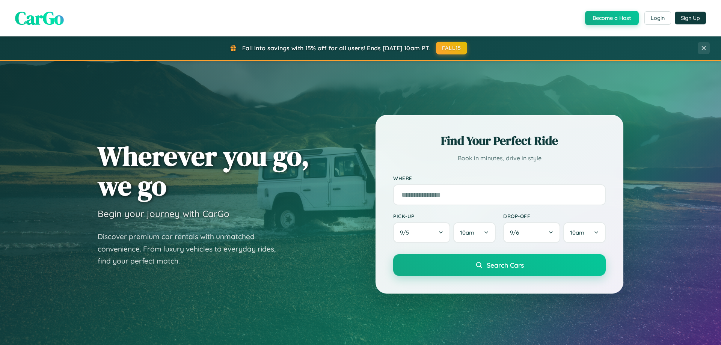 This screenshot has height=345, width=721. Describe the element at coordinates (500, 158) in the screenshot. I see `p: Book in minutes, drive in style` at that location.